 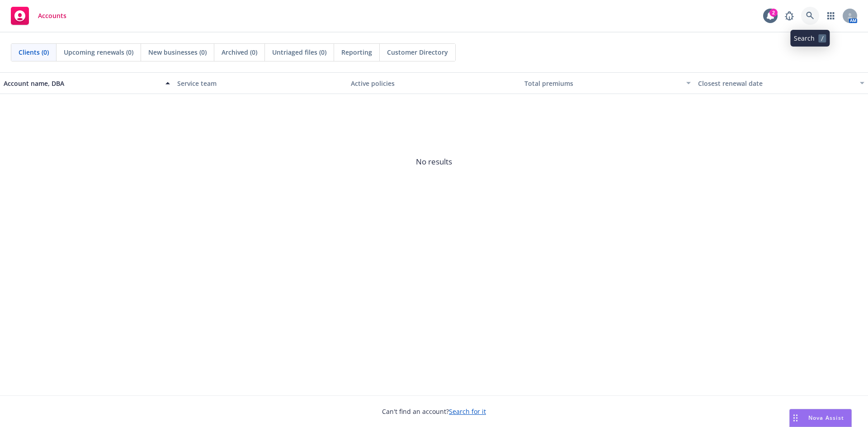 What do you see at coordinates (239, 52) in the screenshot?
I see `span: Archived (0)` at bounding box center [239, 52].